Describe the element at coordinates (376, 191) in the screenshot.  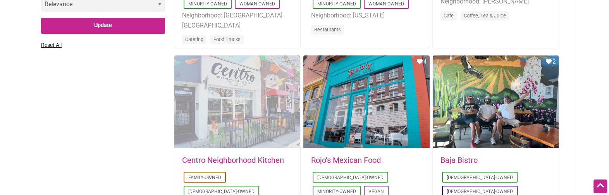
I see `a: Vegan` at that location.